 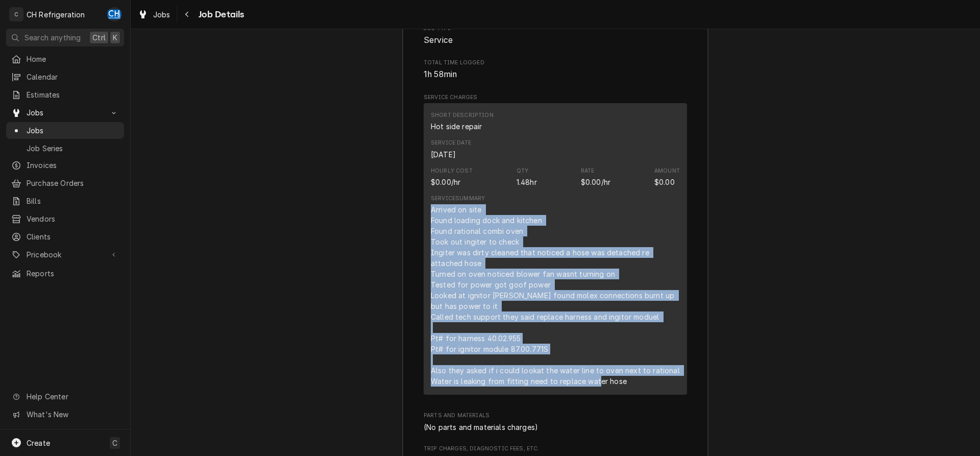 I want to click on a: Vendors, so click(x=64, y=219).